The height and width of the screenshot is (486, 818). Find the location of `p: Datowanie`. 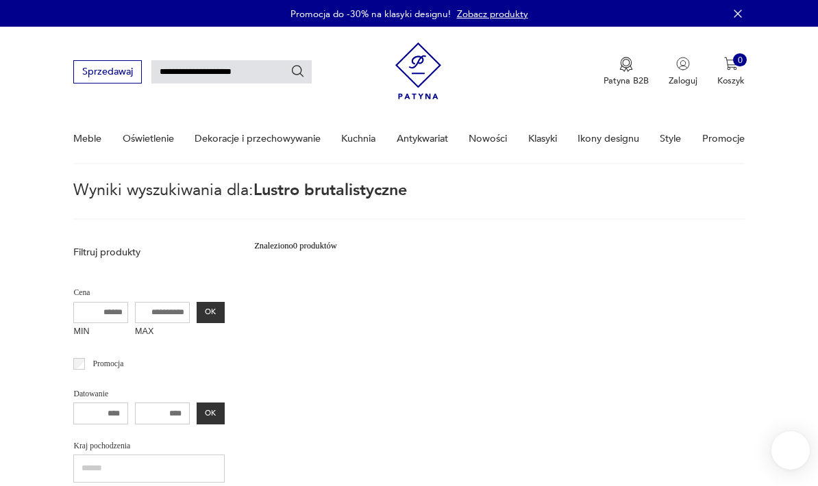

p: Datowanie is located at coordinates (149, 395).